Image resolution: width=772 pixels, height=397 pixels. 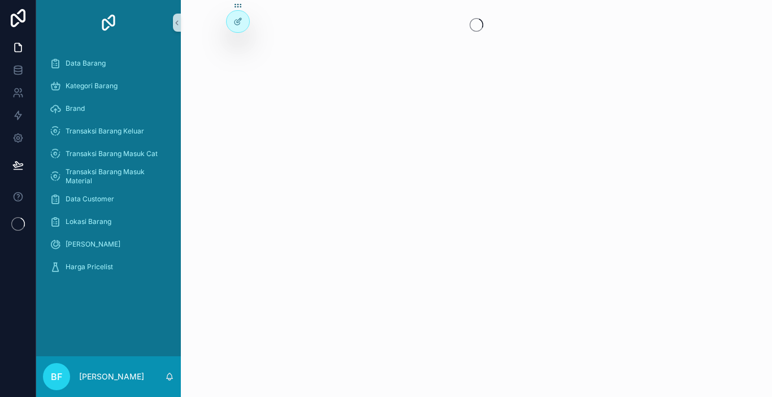 What do you see at coordinates (108, 176) in the screenshot?
I see `a: Transaksi Barang Masuk Material` at bounding box center [108, 176].